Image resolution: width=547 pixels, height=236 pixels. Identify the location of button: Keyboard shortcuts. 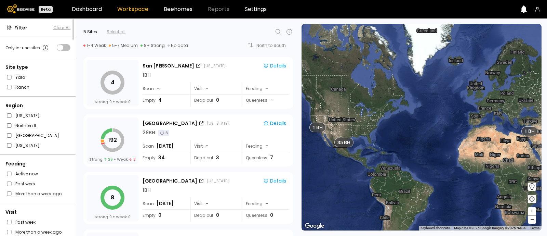
(436, 228).